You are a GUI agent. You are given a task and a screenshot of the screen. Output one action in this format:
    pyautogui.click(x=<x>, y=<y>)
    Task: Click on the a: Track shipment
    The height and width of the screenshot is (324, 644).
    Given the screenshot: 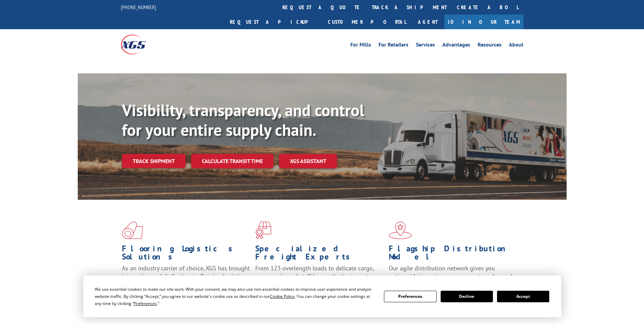 What is the action you would take?
    pyautogui.click(x=154, y=161)
    